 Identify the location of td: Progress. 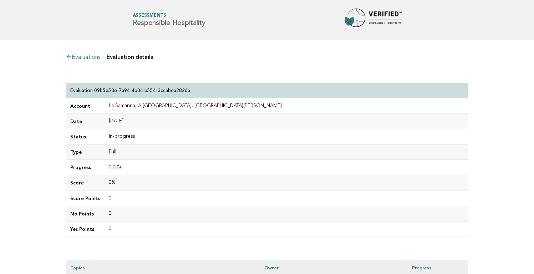
(85, 167).